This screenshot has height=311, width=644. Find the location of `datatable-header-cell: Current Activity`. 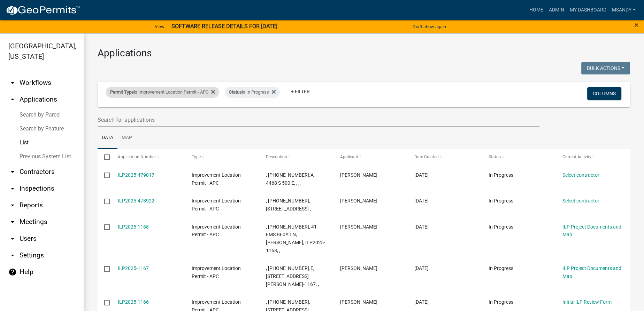

datatable-header-cell: Current Activity is located at coordinates (593, 157).